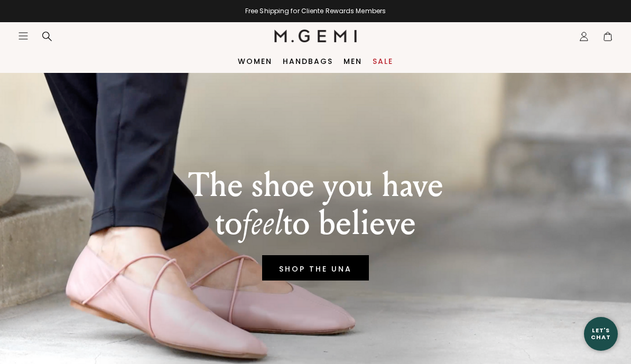 The height and width of the screenshot is (364, 631). Describe the element at coordinates (382, 61) in the screenshot. I see `a: Sale` at that location.